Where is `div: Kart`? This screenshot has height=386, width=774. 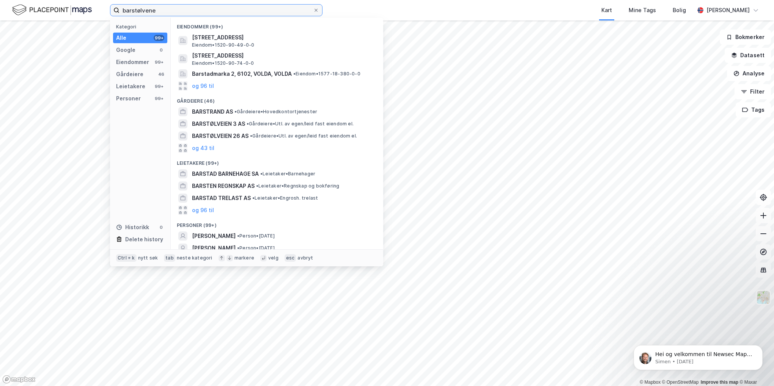 div: Kart is located at coordinates (606, 10).